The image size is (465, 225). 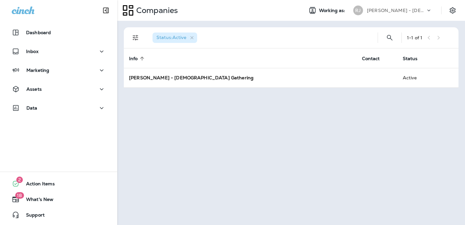 What do you see at coordinates (416, 78) in the screenshot?
I see `td: Active` at bounding box center [416, 78].